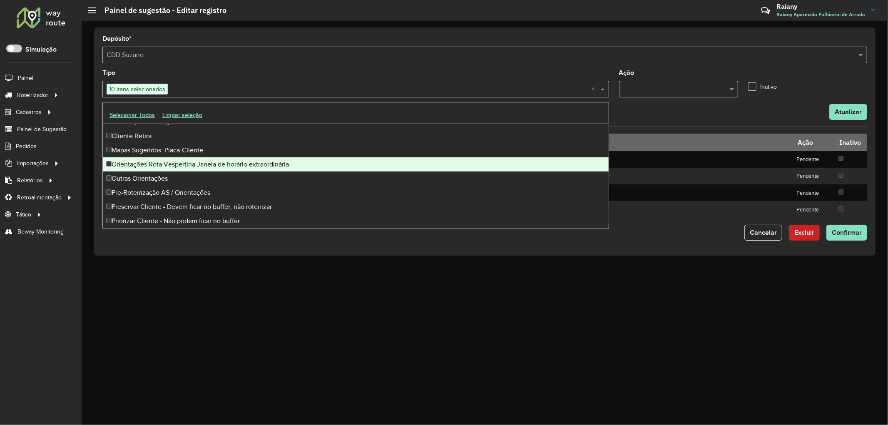 Image resolution: width=888 pixels, height=425 pixels. I want to click on th: Ação, so click(814, 142).